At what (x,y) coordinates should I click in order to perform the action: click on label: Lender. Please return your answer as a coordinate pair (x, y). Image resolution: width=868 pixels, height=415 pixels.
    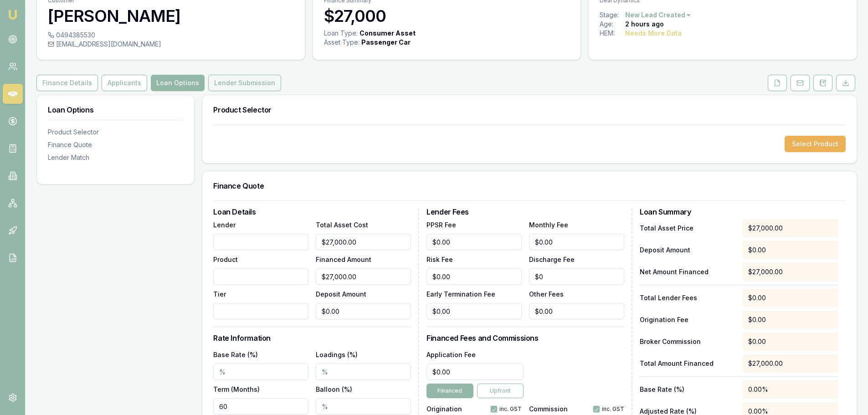
    Looking at the image, I should click on (224, 225).